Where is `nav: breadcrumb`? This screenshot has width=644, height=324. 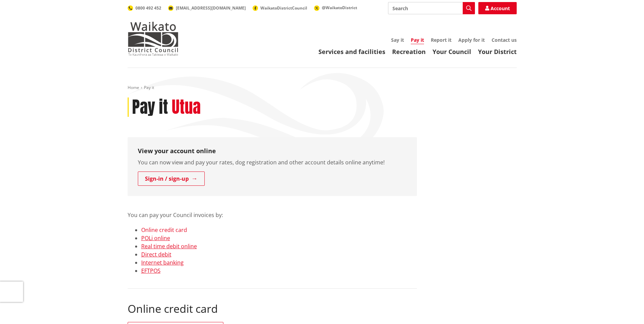
nav: breadcrumb is located at coordinates (322, 88).